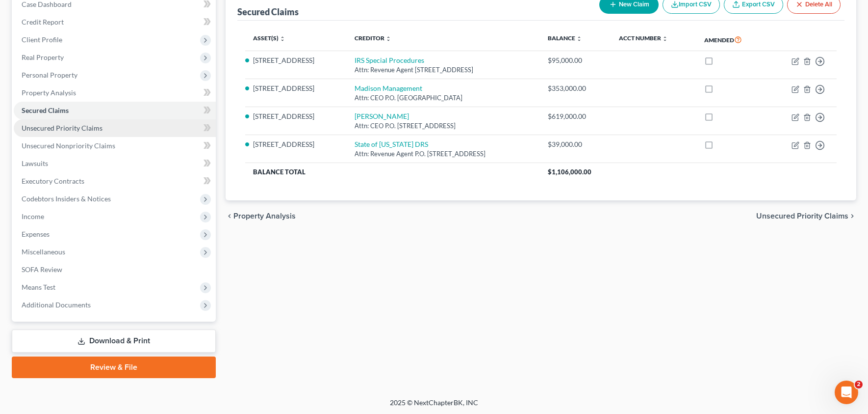 This screenshot has width=868, height=414. Describe the element at coordinates (575, 116) in the screenshot. I see `div: $619,000.00` at that location.